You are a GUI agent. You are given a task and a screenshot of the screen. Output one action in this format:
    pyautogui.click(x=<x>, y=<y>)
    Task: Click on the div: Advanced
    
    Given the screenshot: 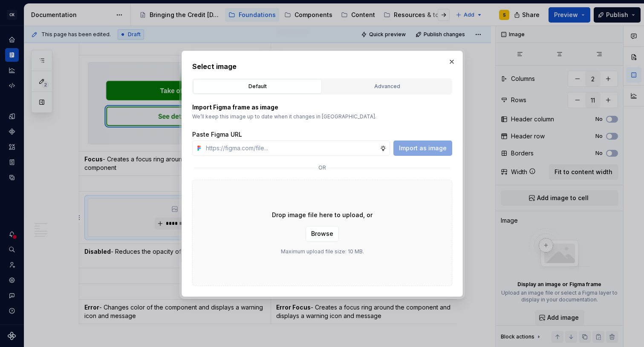 What is the action you would take?
    pyautogui.click(x=387, y=86)
    